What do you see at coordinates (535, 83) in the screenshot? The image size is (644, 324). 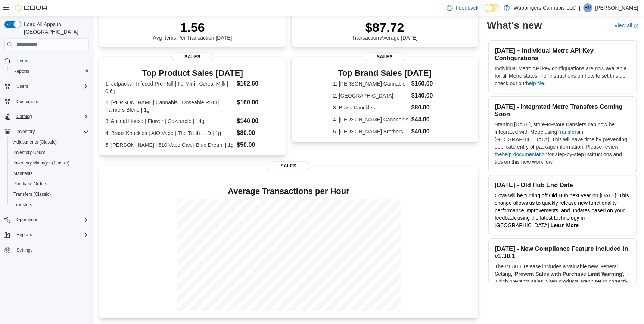 I see `a: help file` at bounding box center [535, 83].